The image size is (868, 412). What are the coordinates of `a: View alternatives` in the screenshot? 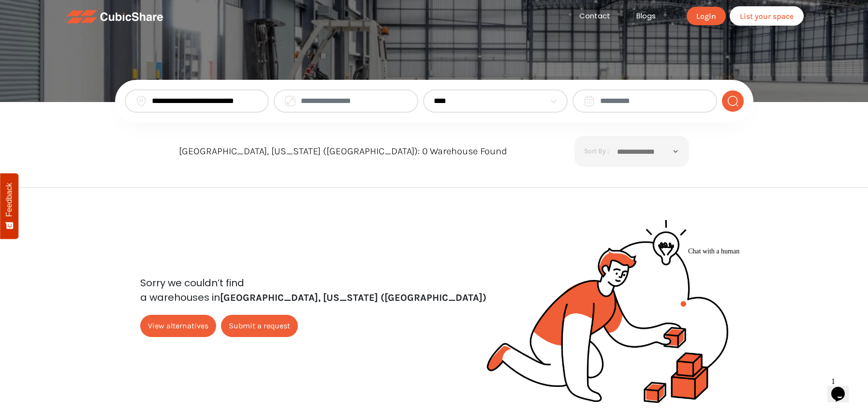 It's located at (178, 326).